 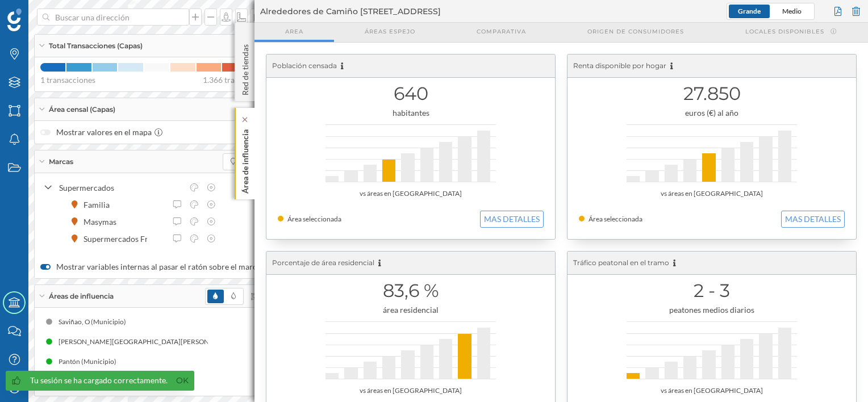 What do you see at coordinates (712, 94) in the screenshot?
I see `h1: 27.850` at bounding box center [712, 94].